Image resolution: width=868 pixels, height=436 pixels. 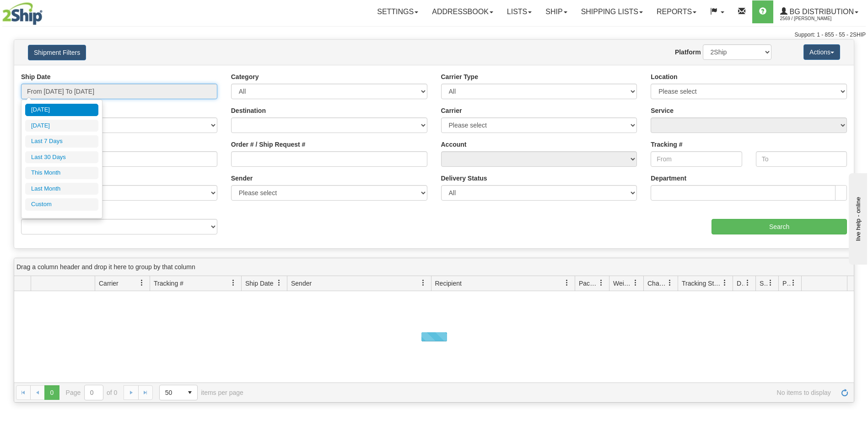 I want to click on li: Custom, so click(x=62, y=204).